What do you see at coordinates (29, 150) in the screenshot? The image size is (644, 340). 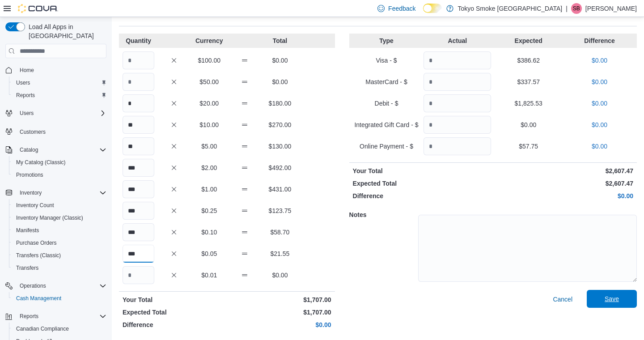 I see `button: Catalog` at bounding box center [29, 150].